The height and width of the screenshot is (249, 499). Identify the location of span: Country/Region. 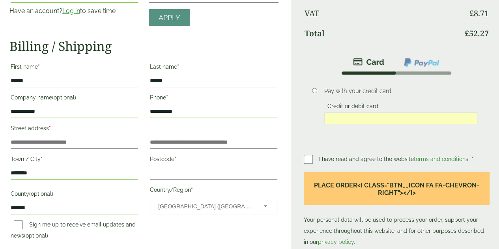
(213, 206).